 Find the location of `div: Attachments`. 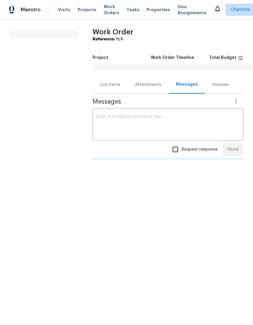

div: Attachments is located at coordinates (148, 85).